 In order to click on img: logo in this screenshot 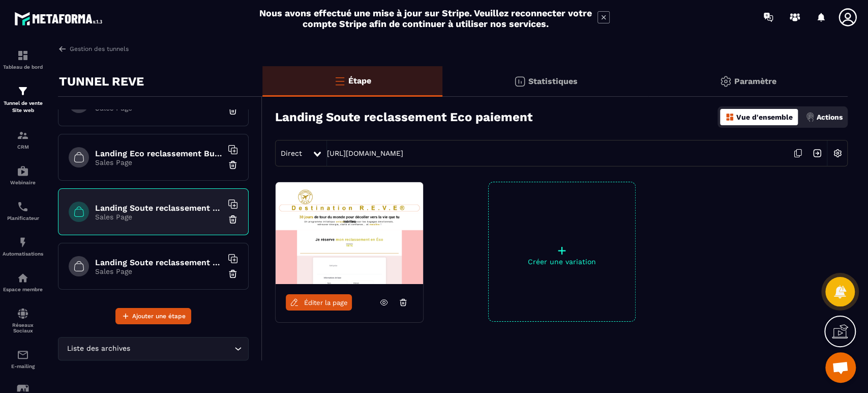, I will do `click(60, 18)`.